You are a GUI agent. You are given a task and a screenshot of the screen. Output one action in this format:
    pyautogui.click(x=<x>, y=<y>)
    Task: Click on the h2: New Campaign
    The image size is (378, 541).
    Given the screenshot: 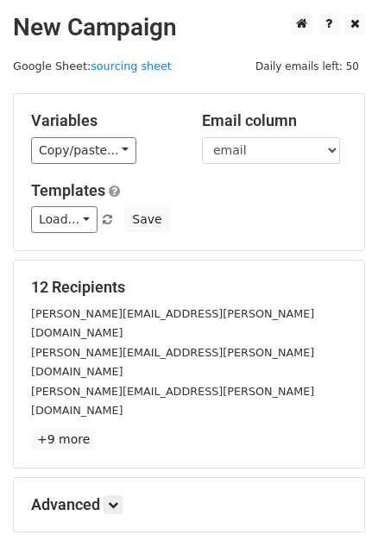 What is the action you would take?
    pyautogui.click(x=189, y=28)
    